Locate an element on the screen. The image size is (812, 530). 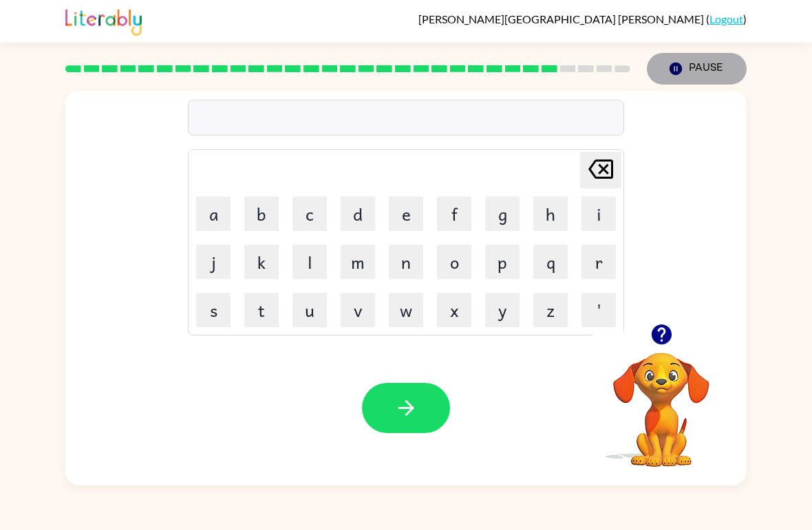
button: r is located at coordinates (599, 262).